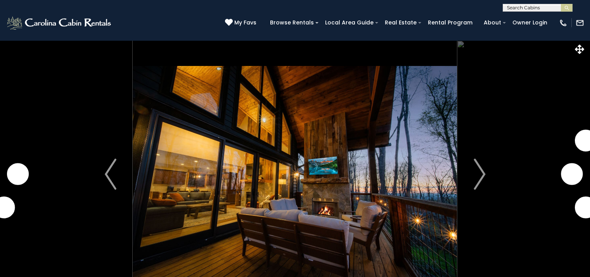 The height and width of the screenshot is (277, 590). What do you see at coordinates (529, 22) in the screenshot?
I see `a: Owner Login` at bounding box center [529, 22].